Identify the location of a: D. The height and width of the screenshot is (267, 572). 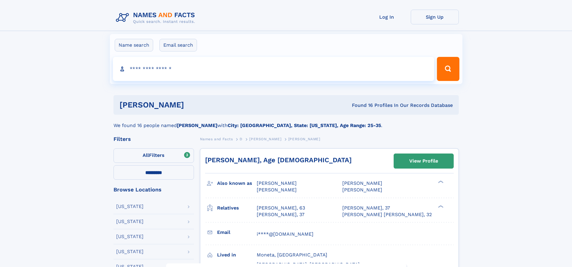
(241, 139).